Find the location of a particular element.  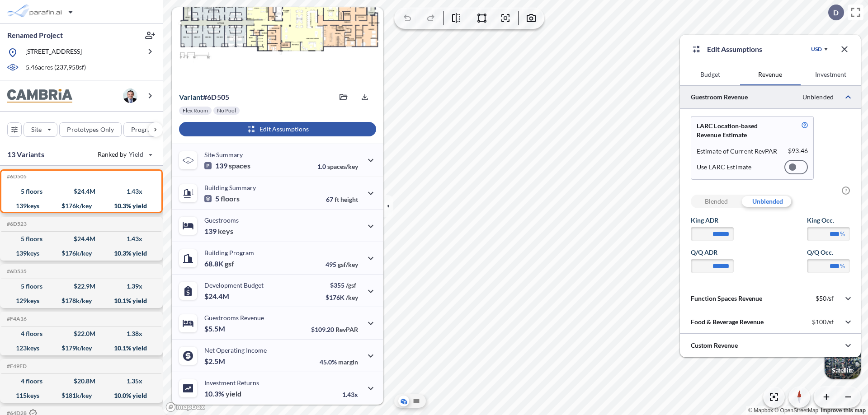

p: Custom Revenue is located at coordinates (714, 346).